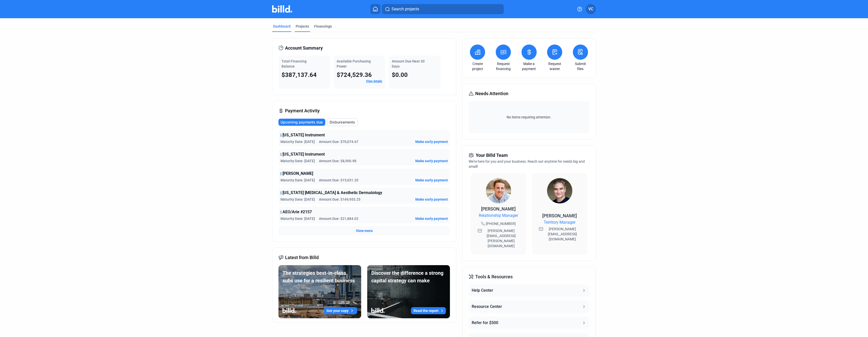 The width and height of the screenshot is (868, 337). I want to click on a: Request waiver, so click(555, 66).